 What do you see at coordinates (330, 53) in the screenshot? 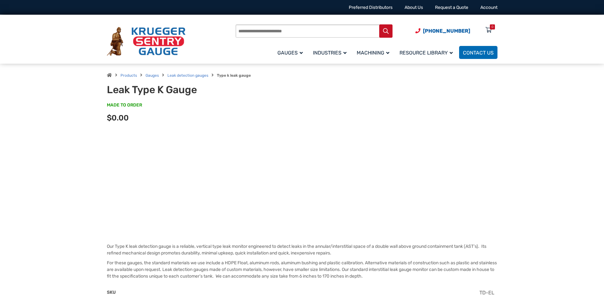
I see `span: Industries` at bounding box center [330, 53].